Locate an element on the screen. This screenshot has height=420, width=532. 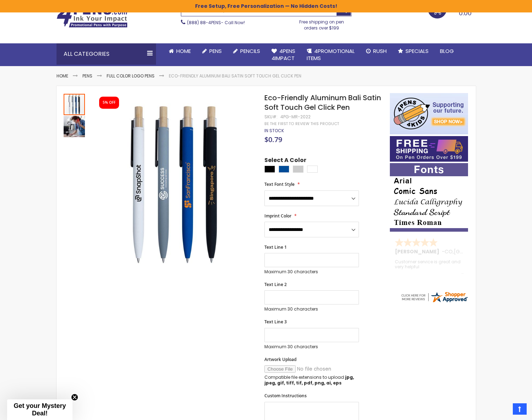
a: Rush is located at coordinates (376, 51).